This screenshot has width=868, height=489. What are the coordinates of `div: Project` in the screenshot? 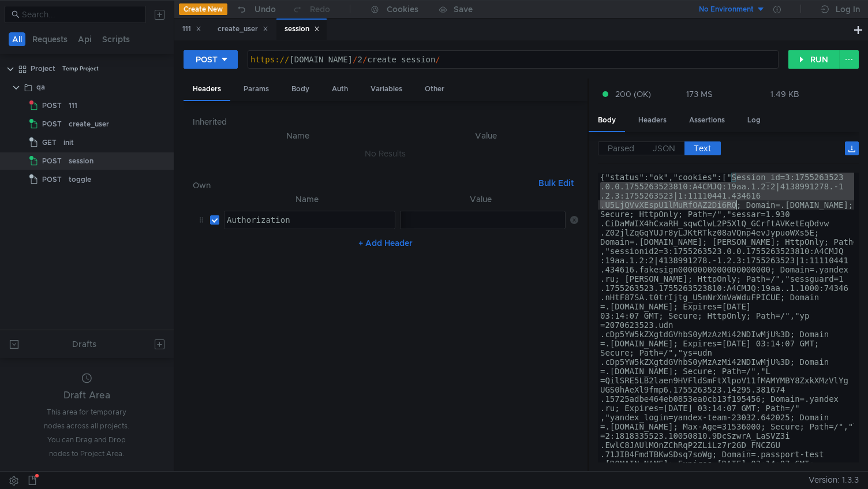 It's located at (43, 69).